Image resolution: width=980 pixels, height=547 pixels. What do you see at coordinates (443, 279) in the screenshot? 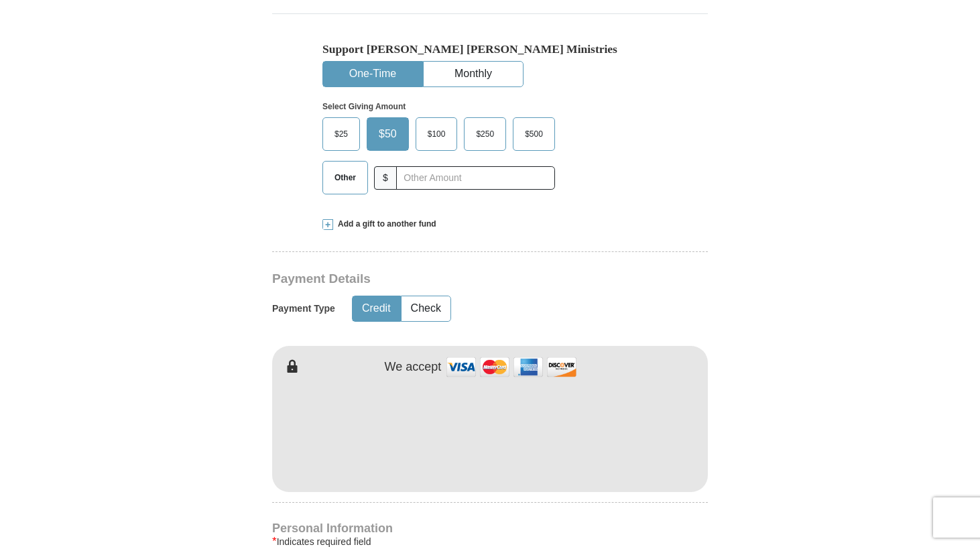
I see `h3: Payment Details` at bounding box center [443, 279].